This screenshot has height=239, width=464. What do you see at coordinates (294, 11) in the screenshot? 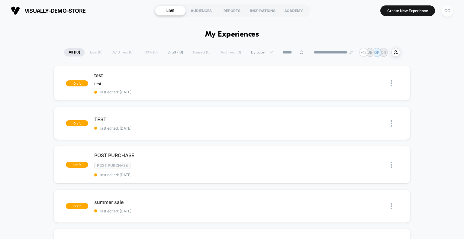
I see `div: ACADEMY` at bounding box center [294, 11].